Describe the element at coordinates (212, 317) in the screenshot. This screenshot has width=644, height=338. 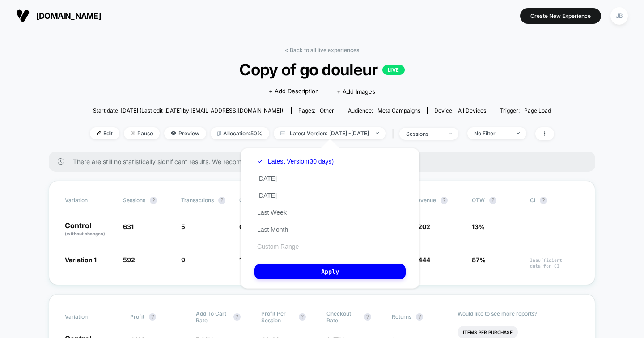
I see `span: Add To Cart Rate` at that location.